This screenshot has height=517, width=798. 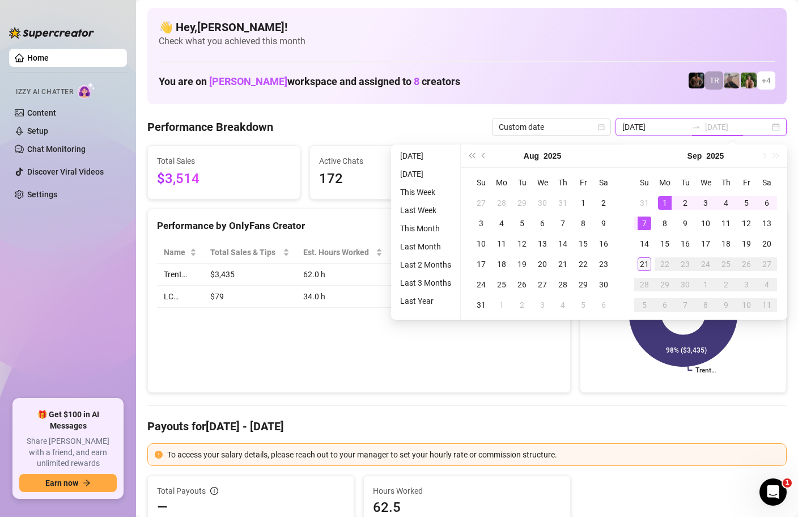 What do you see at coordinates (466, 491) in the screenshot?
I see `span: Hours Worked` at bounding box center [466, 491].